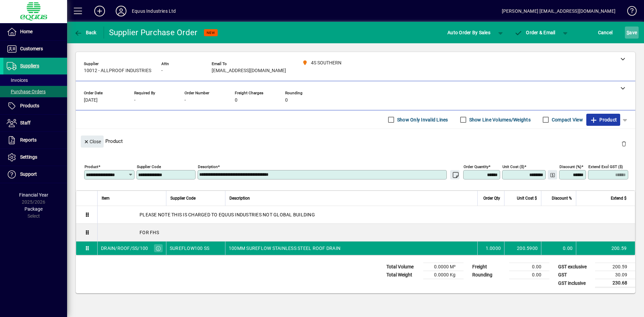 The width and height of the screenshot is (644, 317). I want to click on button: Save, so click(631, 32).